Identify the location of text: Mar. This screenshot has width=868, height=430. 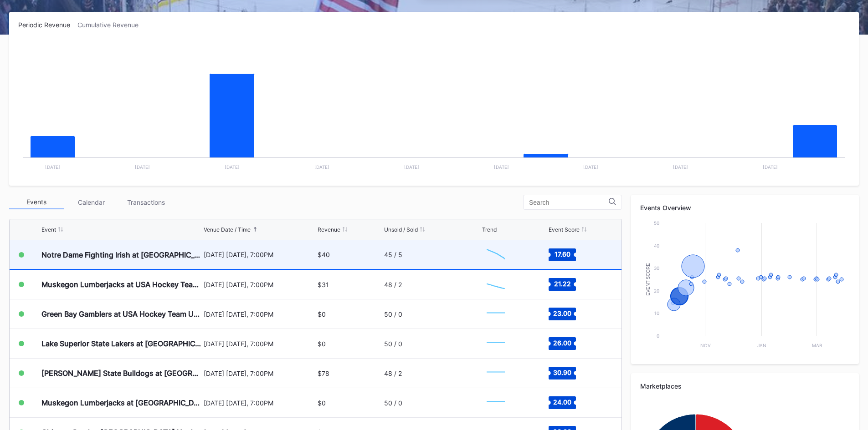
(817, 346).